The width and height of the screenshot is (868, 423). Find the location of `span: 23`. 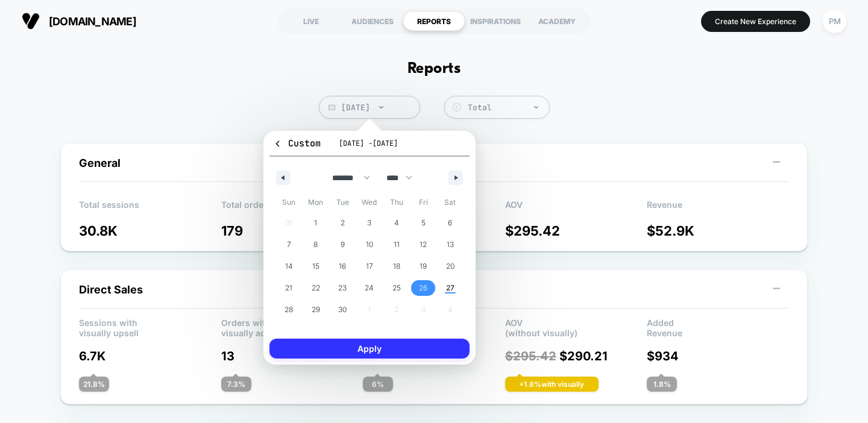

span: 23 is located at coordinates (343, 288).